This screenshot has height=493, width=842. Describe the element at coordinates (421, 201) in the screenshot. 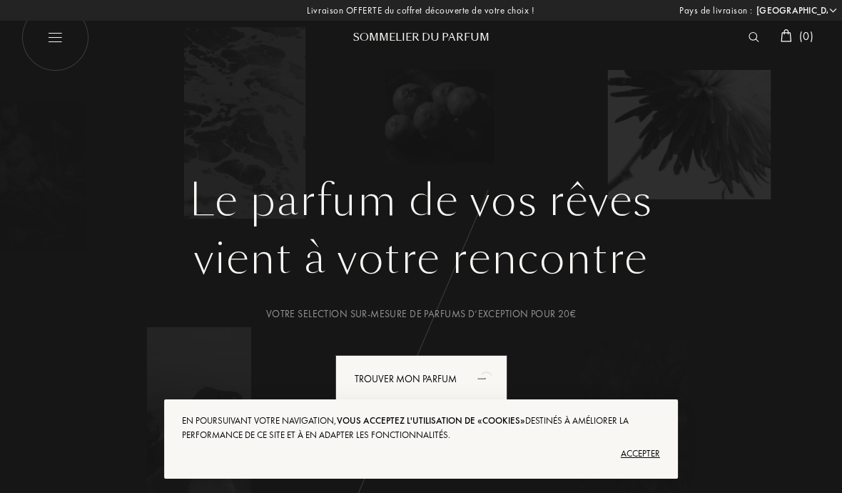

I see `h1: Le parfum de vos rêves` at that location.